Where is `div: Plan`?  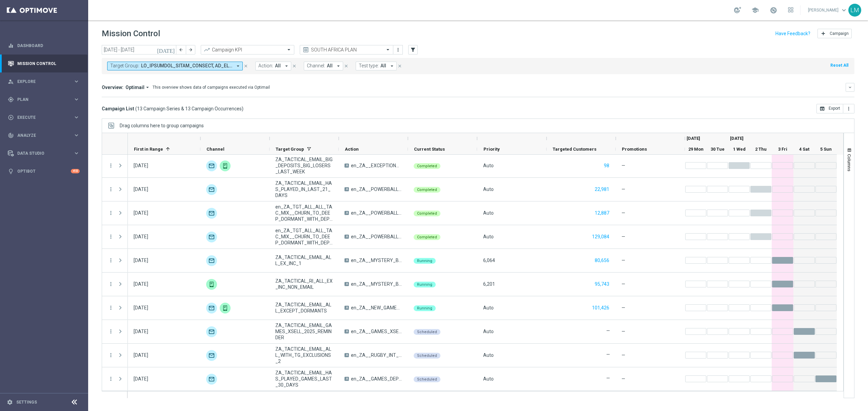 div: Plan is located at coordinates (40, 99).